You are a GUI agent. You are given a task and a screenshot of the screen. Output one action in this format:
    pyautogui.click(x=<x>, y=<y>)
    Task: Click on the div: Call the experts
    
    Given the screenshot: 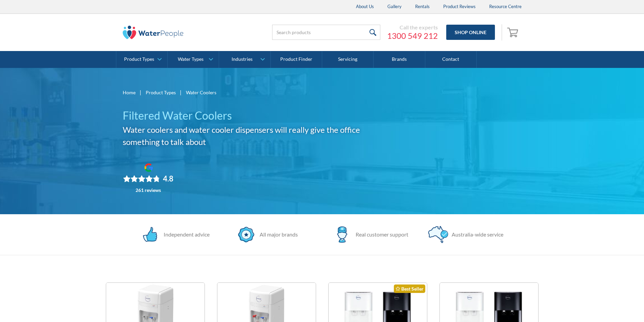 What is the action you would take?
    pyautogui.click(x=412, y=27)
    